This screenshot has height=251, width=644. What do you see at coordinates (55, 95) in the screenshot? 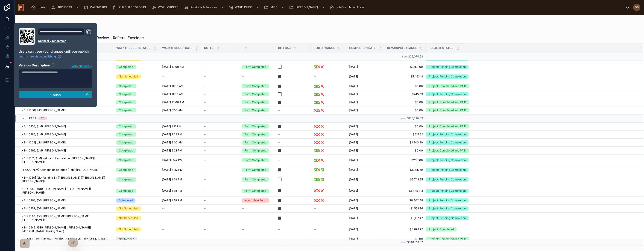
I see `button: Publish` at bounding box center [55, 95].